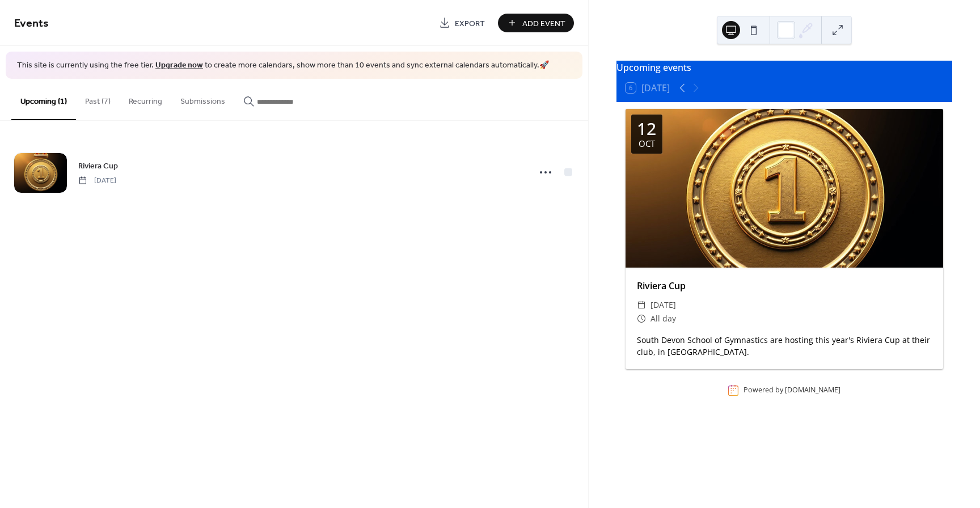 The image size is (980, 508). Describe the element at coordinates (461, 23) in the screenshot. I see `a: Export` at that location.